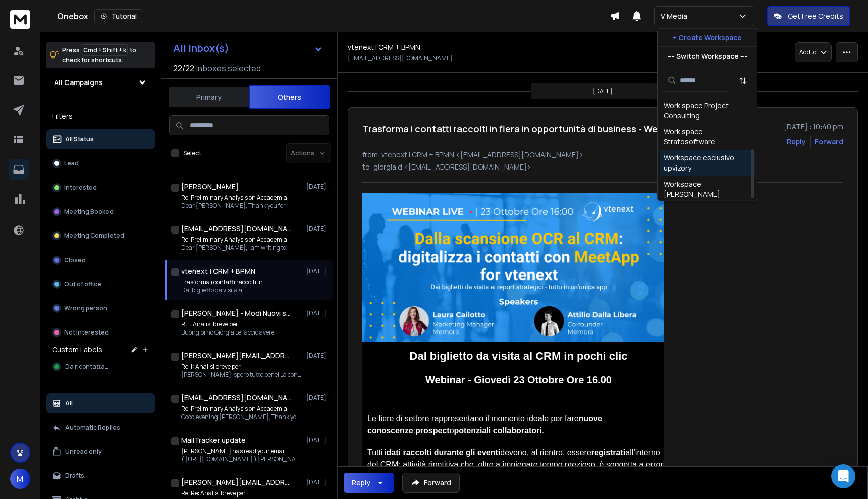 The image size is (868, 499). What do you see at coordinates (100, 284) in the screenshot?
I see `button: Out of office` at bounding box center [100, 284].